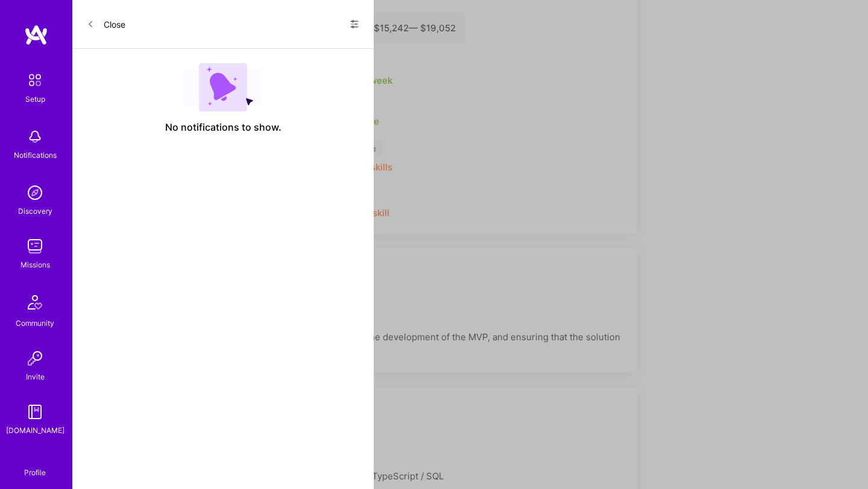 The image size is (868, 489). What do you see at coordinates (35, 302) in the screenshot?
I see `img: Community` at bounding box center [35, 302].